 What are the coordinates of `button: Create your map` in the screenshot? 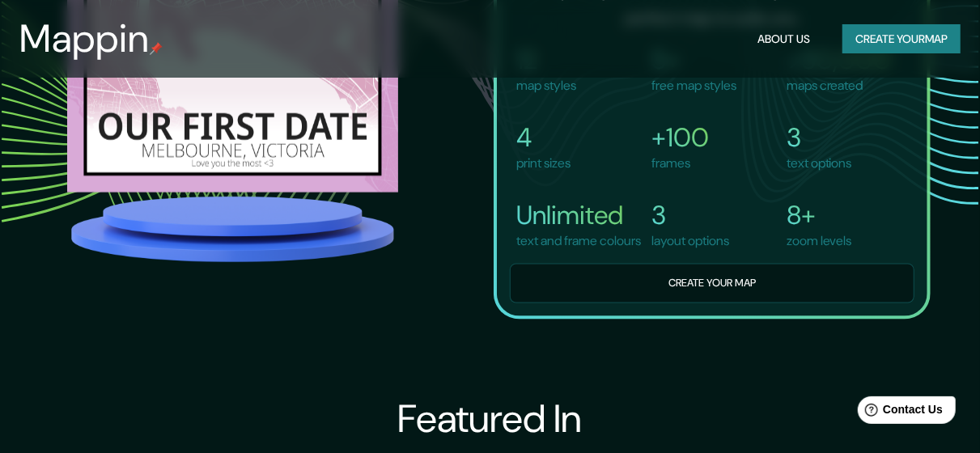 It's located at (712, 283).